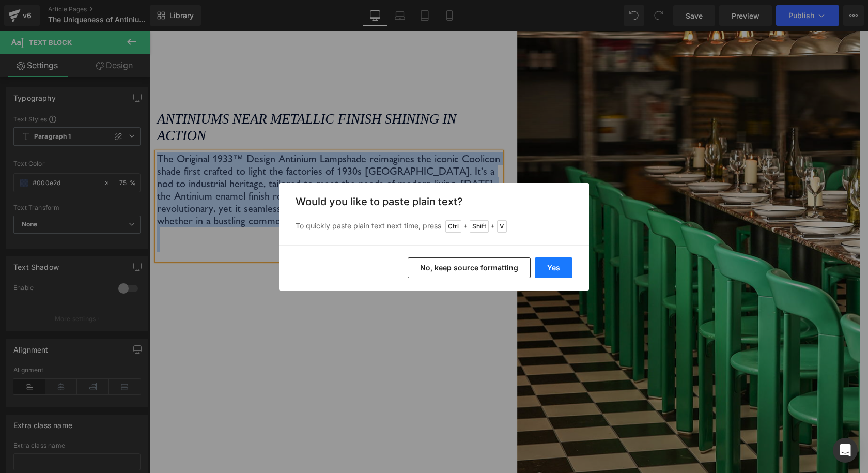  What do you see at coordinates (845, 450) in the screenshot?
I see `div: Open Intercom Messenger` at bounding box center [845, 450].